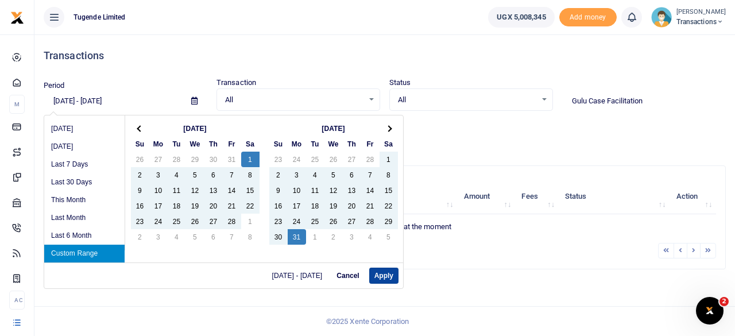  Describe the element at coordinates (84, 253) in the screenshot. I see `li: Custom Range` at that location.